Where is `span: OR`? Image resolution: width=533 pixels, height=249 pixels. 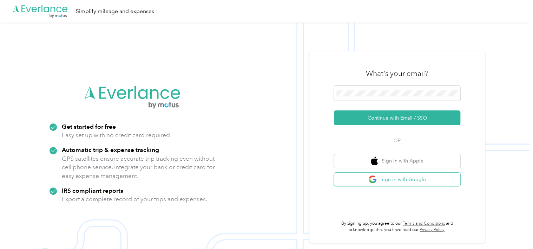
span: OR is located at coordinates (397, 140).